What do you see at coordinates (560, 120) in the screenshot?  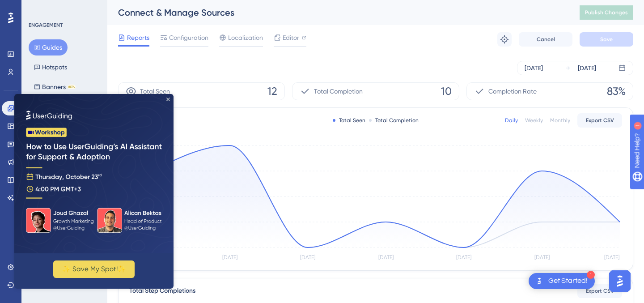 I see `div: Monthly` at bounding box center [560, 120].